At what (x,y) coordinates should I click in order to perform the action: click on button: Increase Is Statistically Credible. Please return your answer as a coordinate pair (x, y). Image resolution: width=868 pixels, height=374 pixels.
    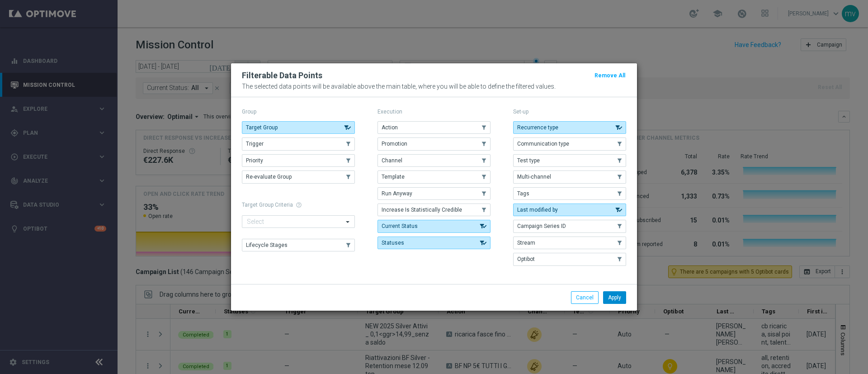
    Looking at the image, I should click on (434, 210).